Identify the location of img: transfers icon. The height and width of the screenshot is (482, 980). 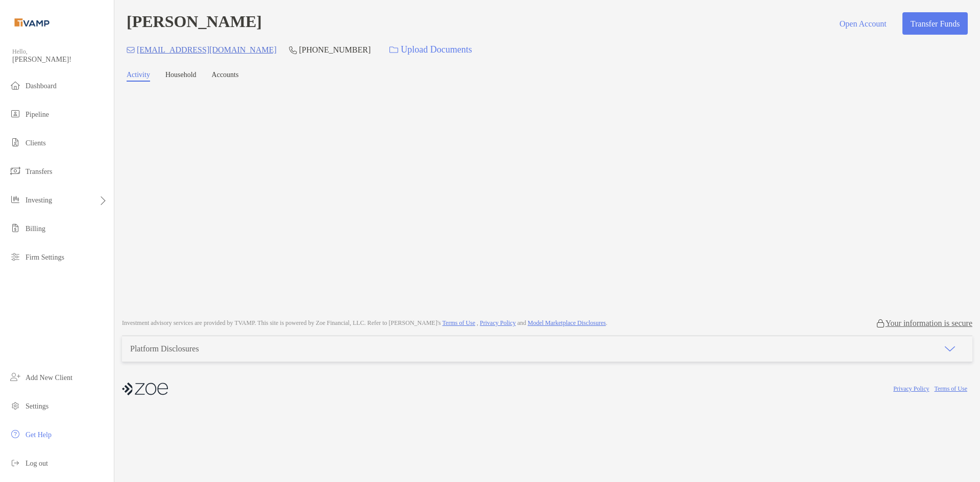
(15, 171).